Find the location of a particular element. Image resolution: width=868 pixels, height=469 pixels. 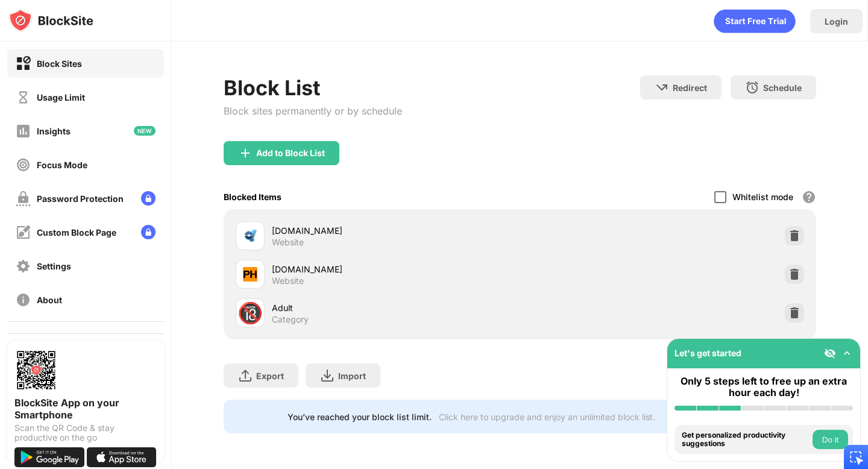

div: Focus Mode is located at coordinates (62, 164).